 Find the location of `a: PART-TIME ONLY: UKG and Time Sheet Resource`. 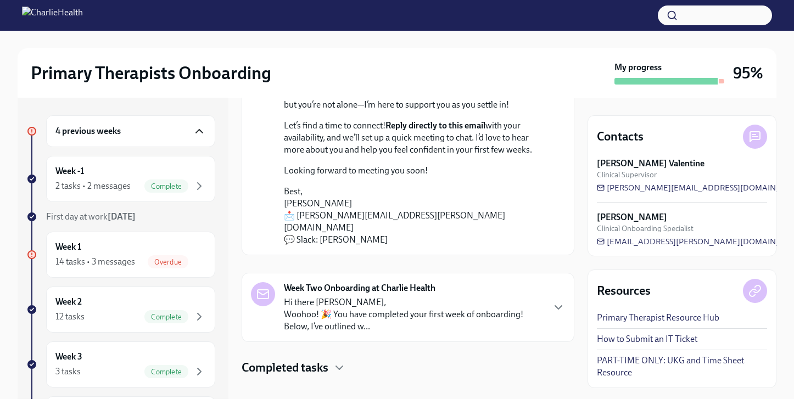

a: PART-TIME ONLY: UKG and Time Sheet Resource is located at coordinates (682, 367).